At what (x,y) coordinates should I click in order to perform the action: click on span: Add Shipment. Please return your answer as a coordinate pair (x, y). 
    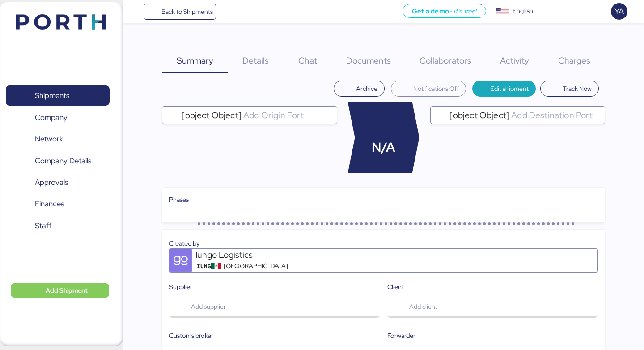
    Looking at the image, I should click on (66, 290).